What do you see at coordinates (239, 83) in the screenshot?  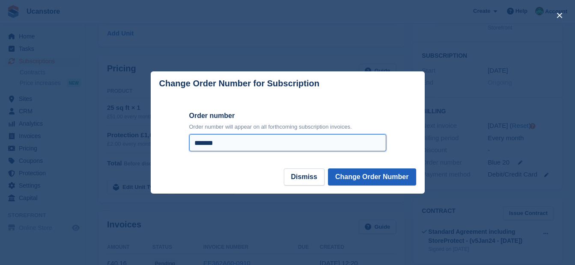 I see `p: Change Order Number for Subscription` at bounding box center [239, 83].